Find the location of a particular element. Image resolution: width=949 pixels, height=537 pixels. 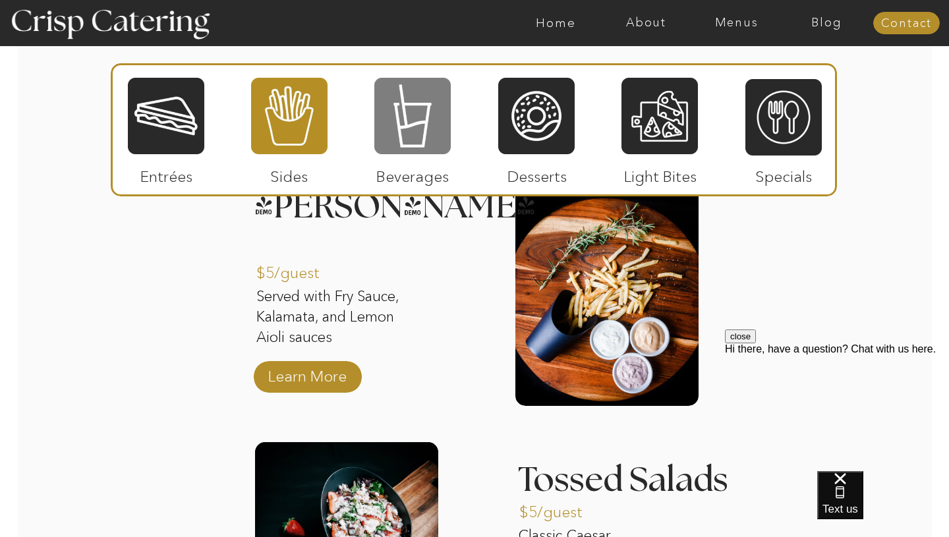

p: Light Bites is located at coordinates (660, 173).